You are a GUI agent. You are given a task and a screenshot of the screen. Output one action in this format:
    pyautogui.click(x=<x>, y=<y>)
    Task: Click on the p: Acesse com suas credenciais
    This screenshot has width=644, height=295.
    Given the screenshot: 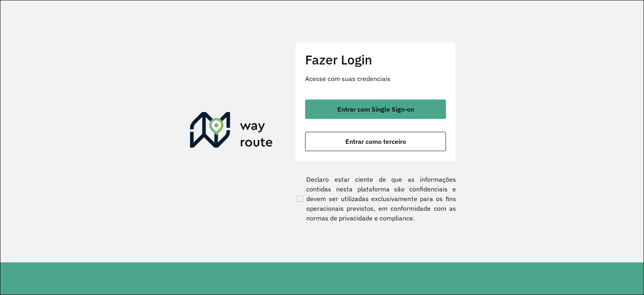 What is the action you would take?
    pyautogui.click(x=376, y=79)
    